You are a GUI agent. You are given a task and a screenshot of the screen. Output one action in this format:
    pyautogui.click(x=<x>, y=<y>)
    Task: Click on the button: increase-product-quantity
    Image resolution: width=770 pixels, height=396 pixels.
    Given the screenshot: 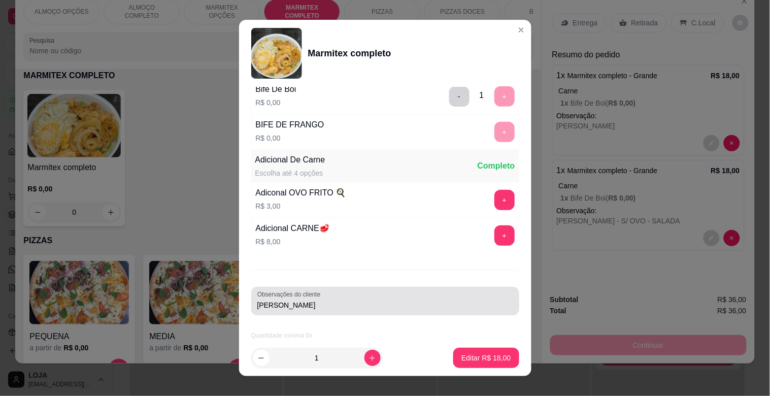 What is the action you would take?
    pyautogui.click(x=372, y=358)
    